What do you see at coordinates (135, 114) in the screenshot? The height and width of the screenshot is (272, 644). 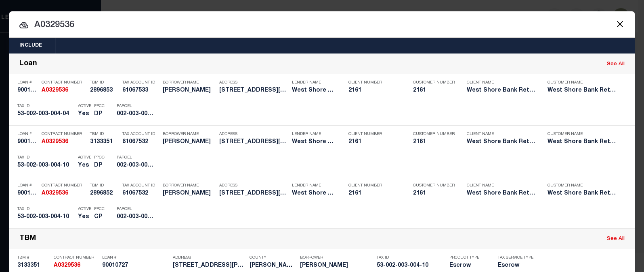 I see `h5: 002-003-004-04` at bounding box center [135, 114].